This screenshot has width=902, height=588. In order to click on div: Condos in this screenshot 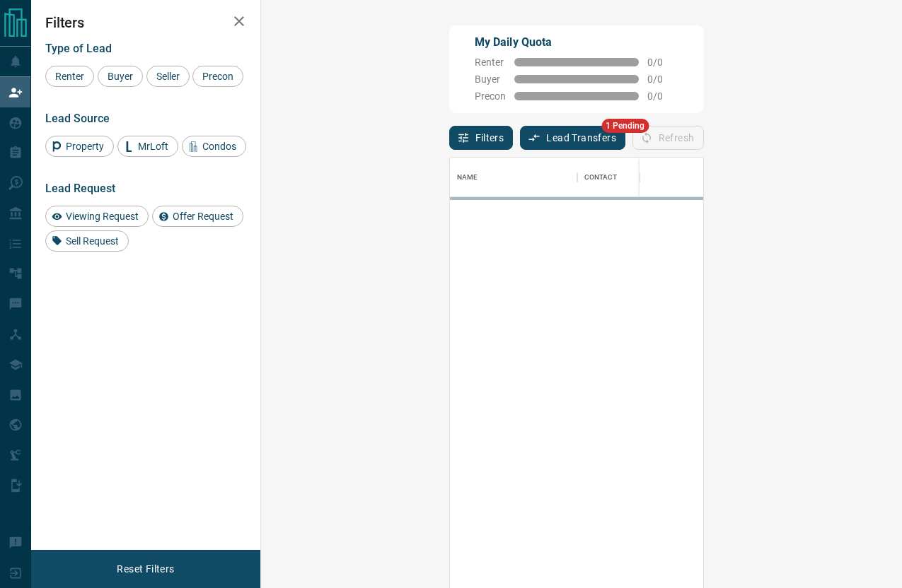, I will do `click(214, 146)`.